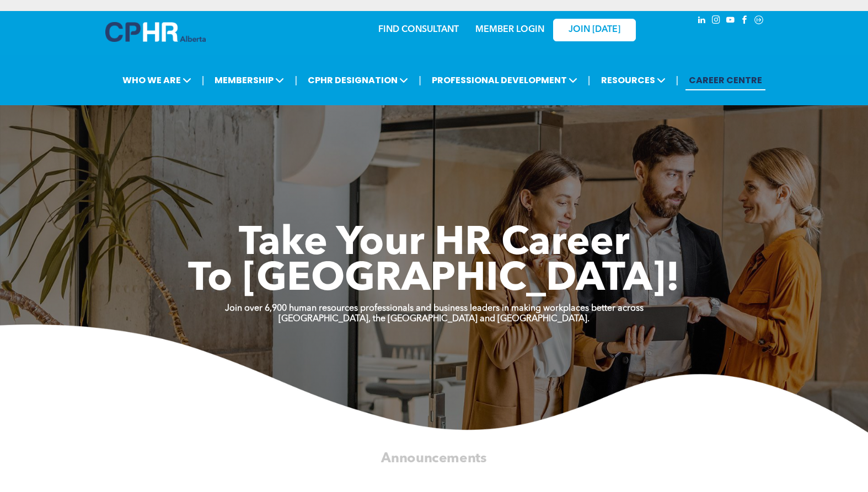  Describe the element at coordinates (509, 30) in the screenshot. I see `a: MEMBER LOGIN` at that location.